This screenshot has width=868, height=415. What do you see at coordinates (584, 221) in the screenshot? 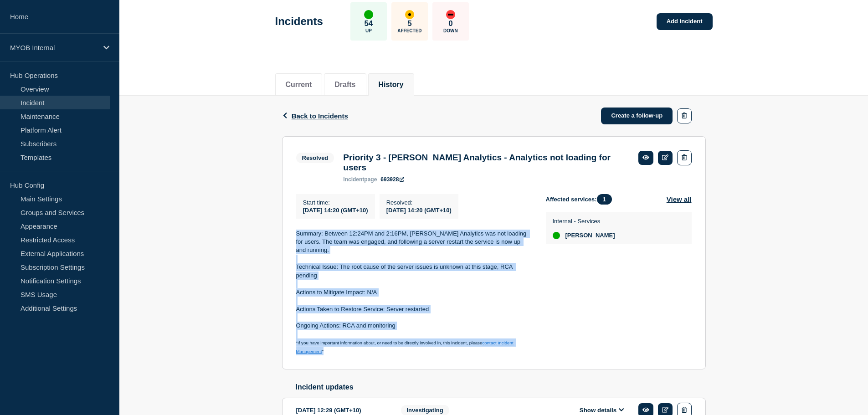
I see `p: Internal - Services` at bounding box center [584, 221].